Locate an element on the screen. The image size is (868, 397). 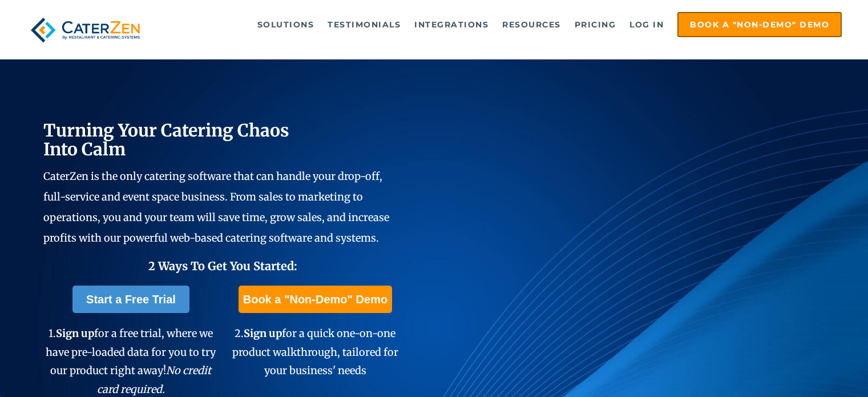
a: Integrations is located at coordinates (451, 25).